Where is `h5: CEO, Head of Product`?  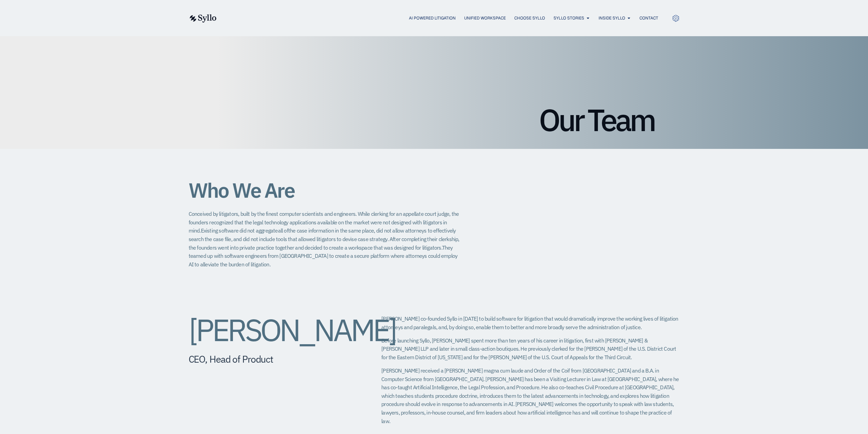 h5: CEO, Head of Product is located at coordinates (271, 359).